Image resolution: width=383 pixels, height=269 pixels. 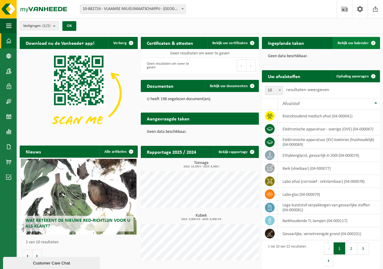 What do you see at coordinates (170, 66) in the screenshot?
I see `div: Geen resultaten om weer te geven` at bounding box center [170, 66].